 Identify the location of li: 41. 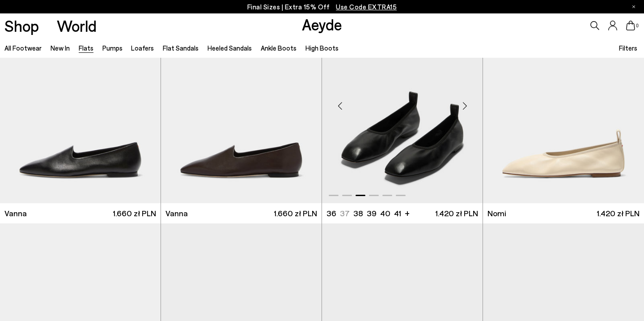
(398, 213).